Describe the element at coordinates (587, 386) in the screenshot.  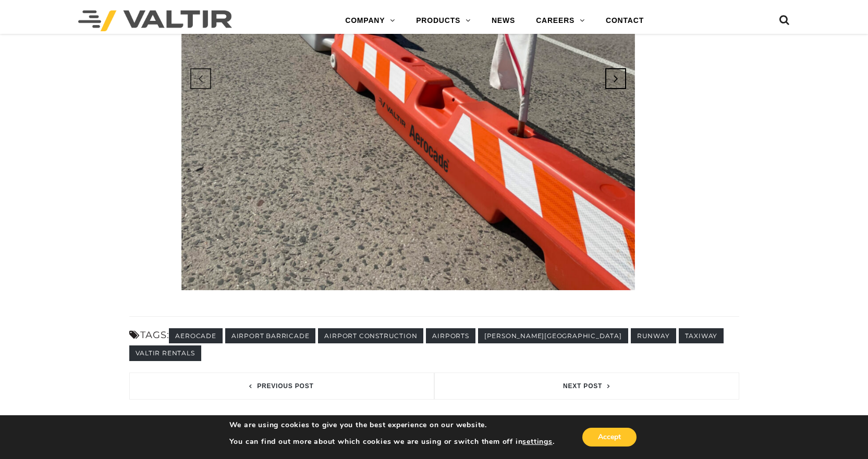
I see `a: Next post` at that location.